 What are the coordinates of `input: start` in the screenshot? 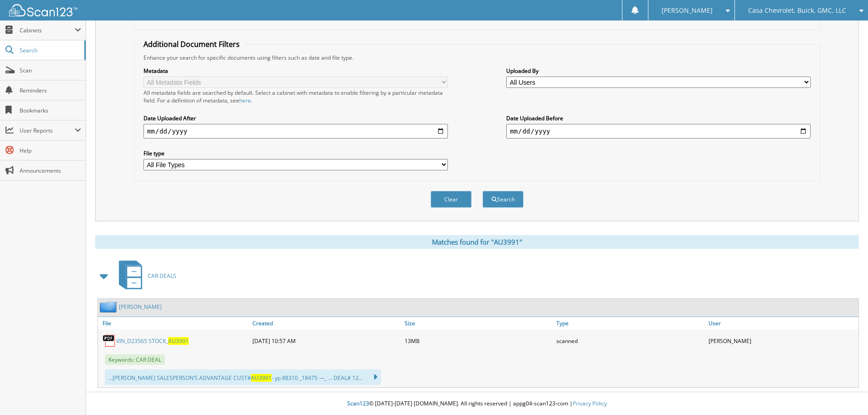 It's located at (296, 131).